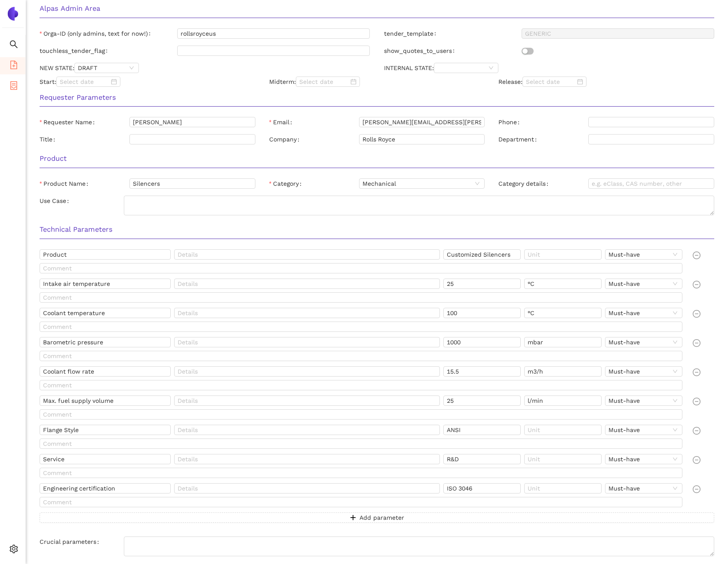 The height and width of the screenshot is (564, 728). Describe the element at coordinates (606, 81) in the screenshot. I see `div: Release:` at that location.